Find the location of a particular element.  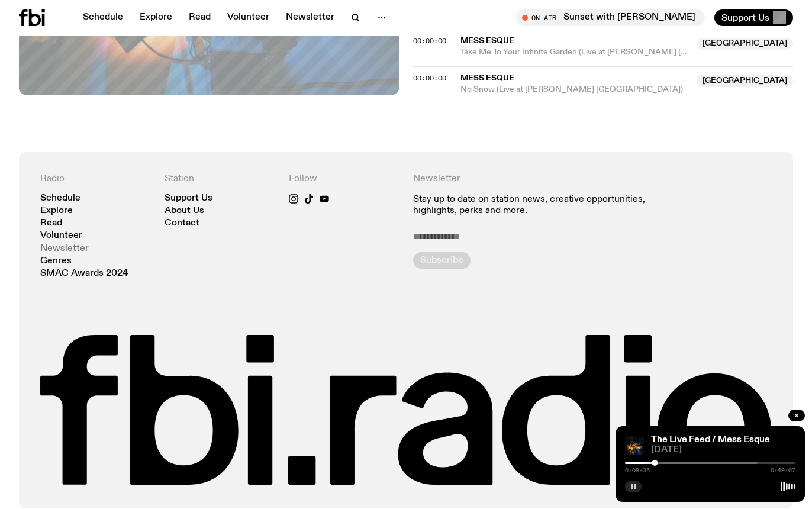

a: SMAC Awards 2024 is located at coordinates (84, 273).